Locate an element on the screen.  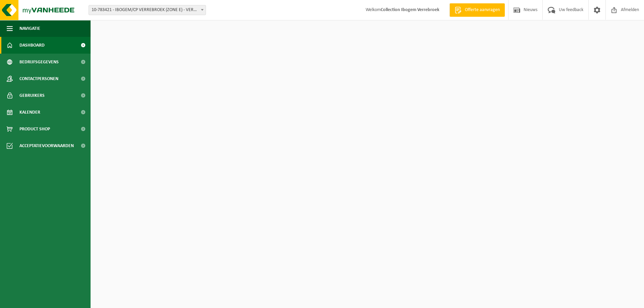
span: Navigatie is located at coordinates (30, 28).